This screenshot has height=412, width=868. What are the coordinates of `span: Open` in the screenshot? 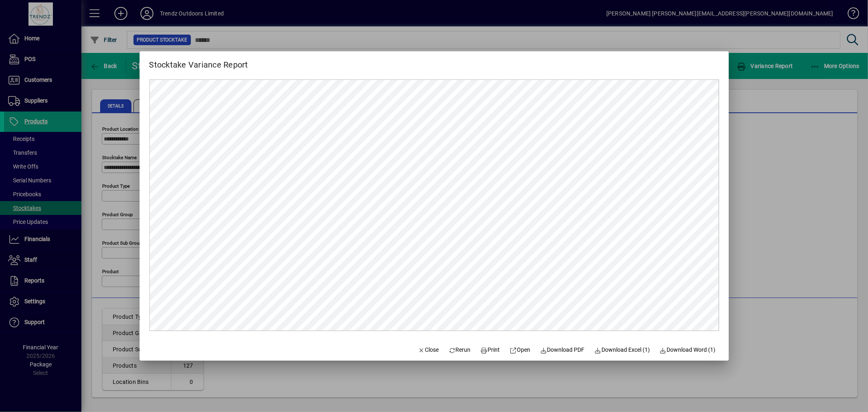 It's located at (520, 350).